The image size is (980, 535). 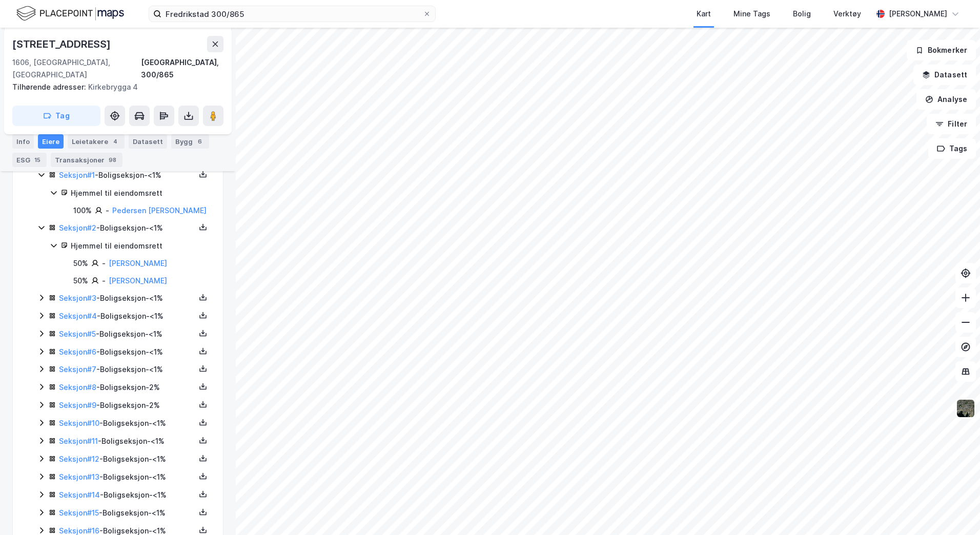 What do you see at coordinates (941, 50) in the screenshot?
I see `button: Bokmerker` at bounding box center [941, 50].